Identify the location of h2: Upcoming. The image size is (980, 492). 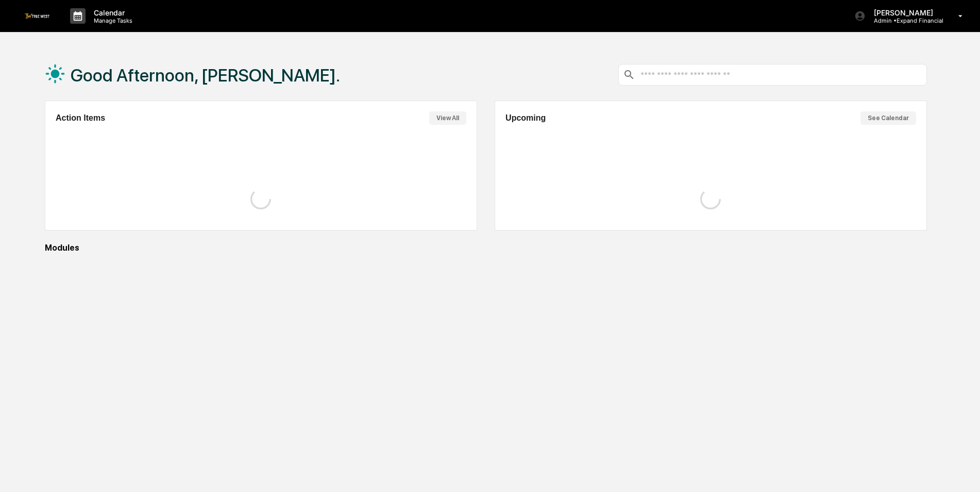
(526, 118).